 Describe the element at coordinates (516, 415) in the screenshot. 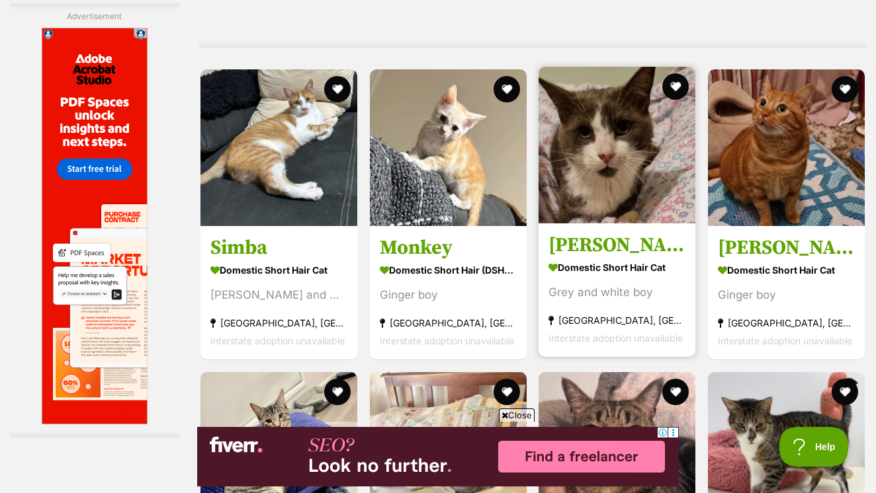

I see `span: Close` at that location.